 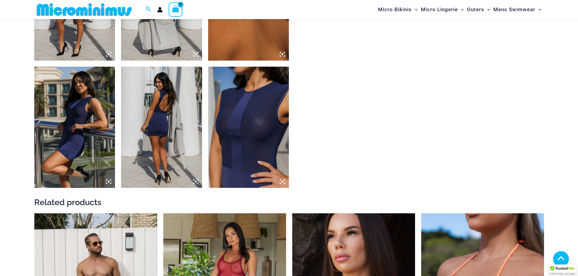 I want to click on span: Micro Lingerie, so click(x=439, y=9).